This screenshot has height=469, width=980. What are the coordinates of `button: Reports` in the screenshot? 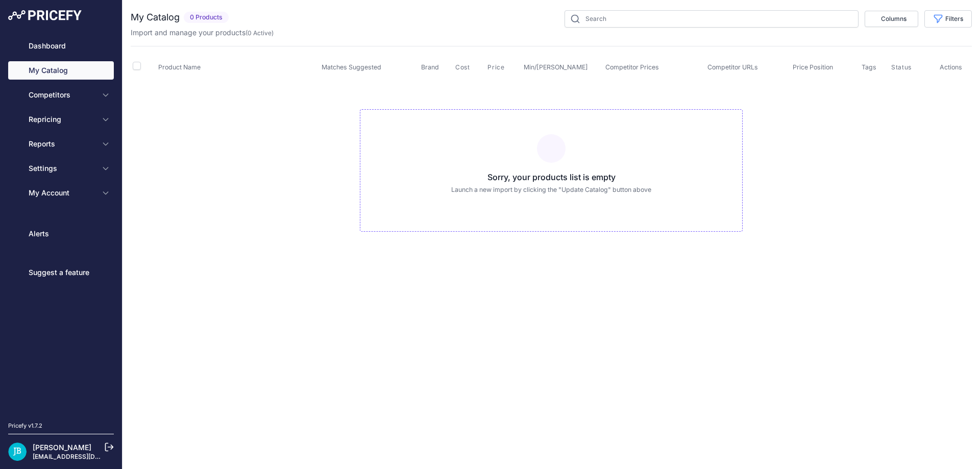 It's located at (61, 144).